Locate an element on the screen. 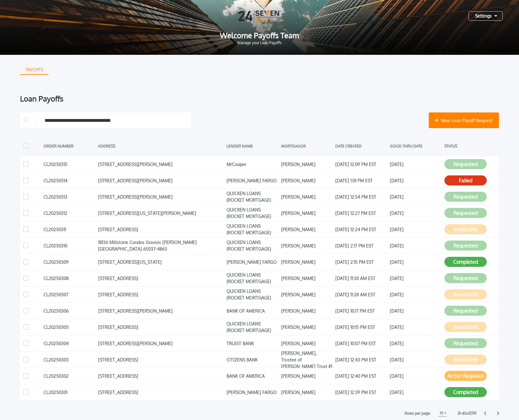 This screenshot has width=519, height=420. div: CL20250313 is located at coordinates (69, 197).